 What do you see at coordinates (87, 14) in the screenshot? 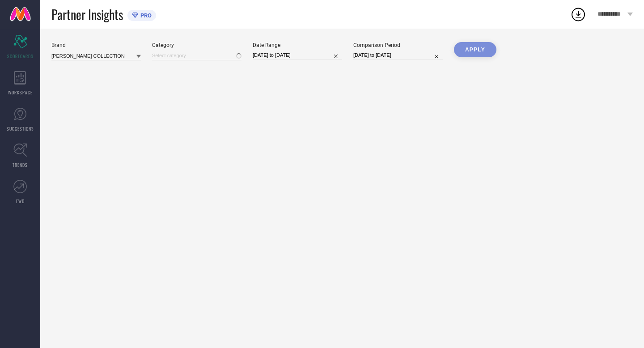
I see `span: Partner Insights` at bounding box center [87, 14].